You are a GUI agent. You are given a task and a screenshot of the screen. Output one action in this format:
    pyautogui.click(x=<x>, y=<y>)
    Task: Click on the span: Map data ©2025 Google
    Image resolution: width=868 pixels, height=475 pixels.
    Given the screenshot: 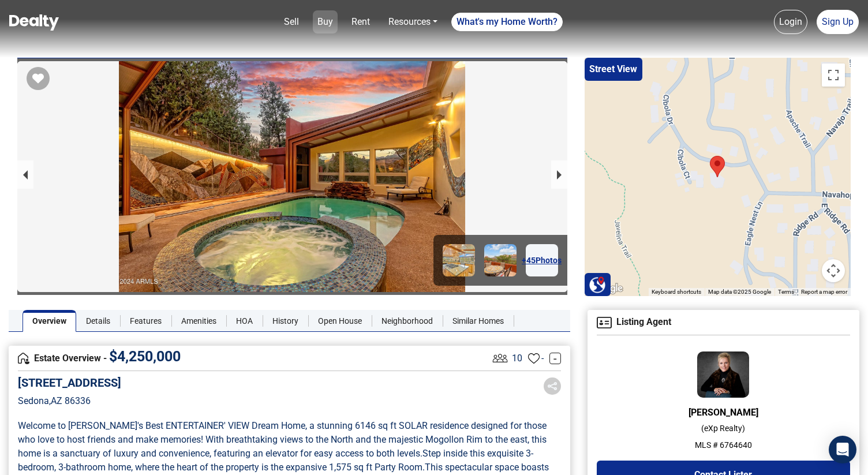 What is the action you would take?
    pyautogui.click(x=739, y=292)
    